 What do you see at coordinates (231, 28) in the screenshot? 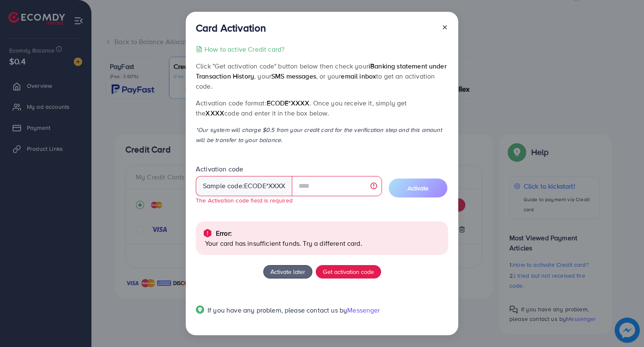
I see `h3: Card Activation` at bounding box center [231, 28].